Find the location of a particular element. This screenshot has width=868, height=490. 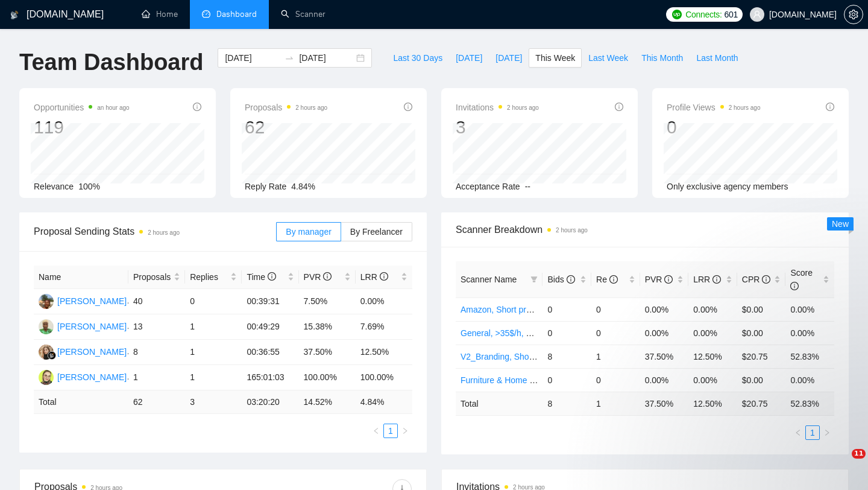

td: 7.50% is located at coordinates (327, 302).